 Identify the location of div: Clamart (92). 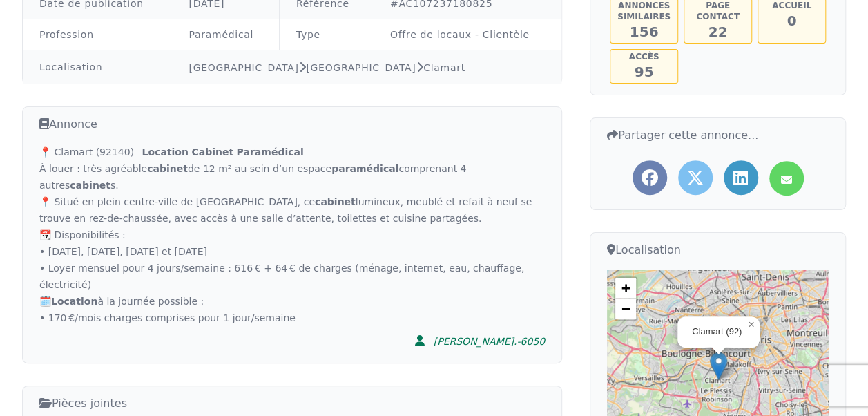
(717, 332).